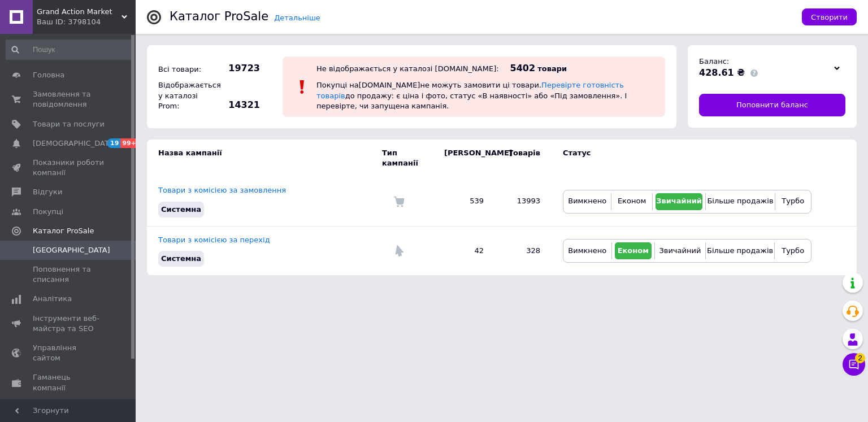 The width and height of the screenshot is (868, 422). What do you see at coordinates (114, 143) in the screenshot?
I see `span: 19` at bounding box center [114, 143].